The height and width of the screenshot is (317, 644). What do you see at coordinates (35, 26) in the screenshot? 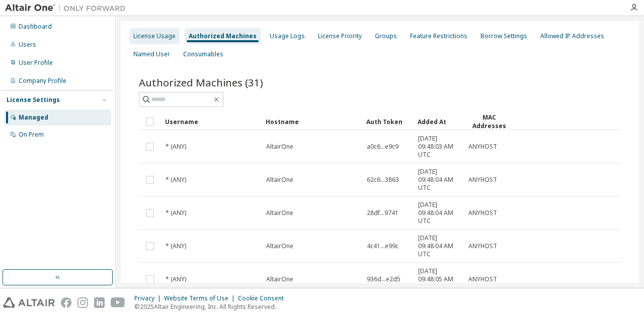
I see `div: Dashboard` at bounding box center [35, 26].